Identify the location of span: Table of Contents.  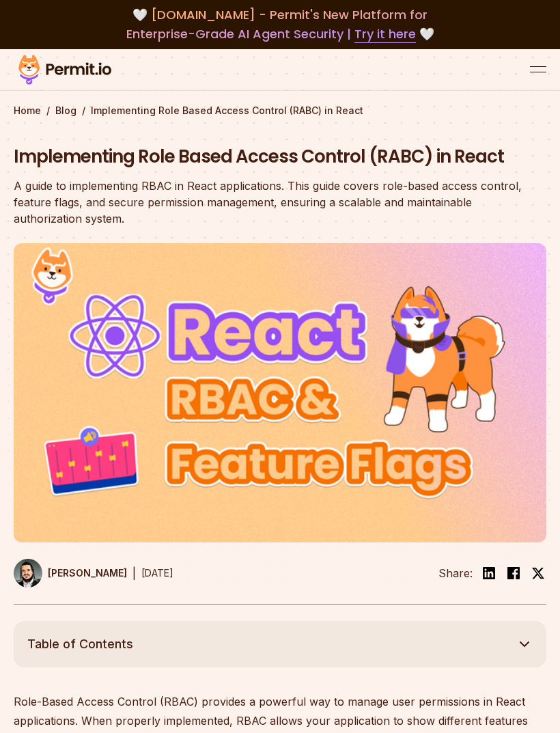
(80, 644).